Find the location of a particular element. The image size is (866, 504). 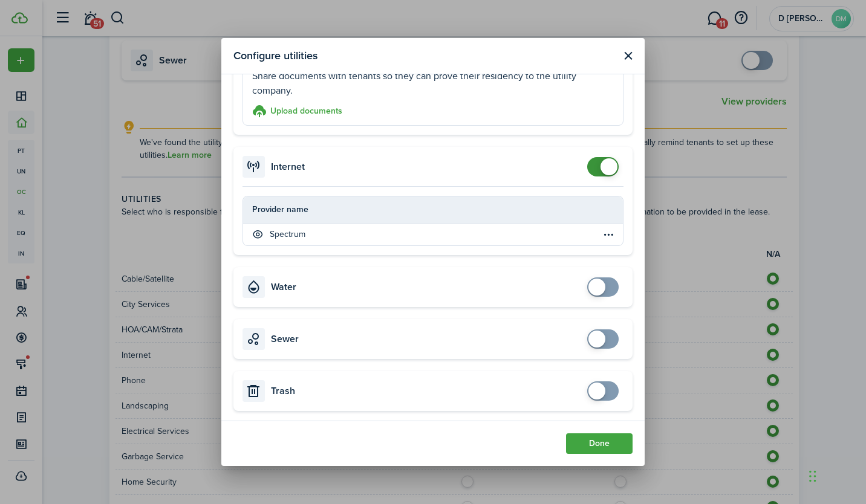

h4: Sewer is located at coordinates (285, 339).